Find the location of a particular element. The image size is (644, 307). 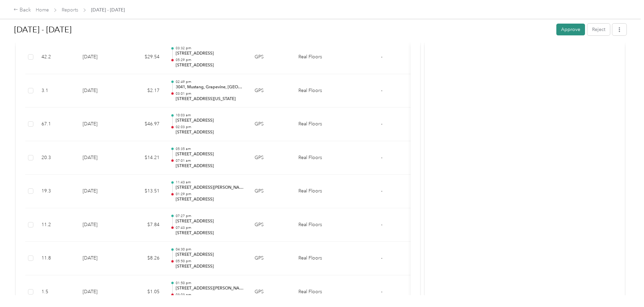

td: 42.2 is located at coordinates (57, 57).